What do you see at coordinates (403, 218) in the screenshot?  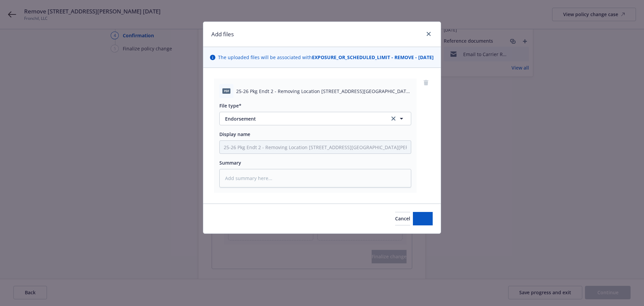 I see `span: Cancel` at bounding box center [403, 218].